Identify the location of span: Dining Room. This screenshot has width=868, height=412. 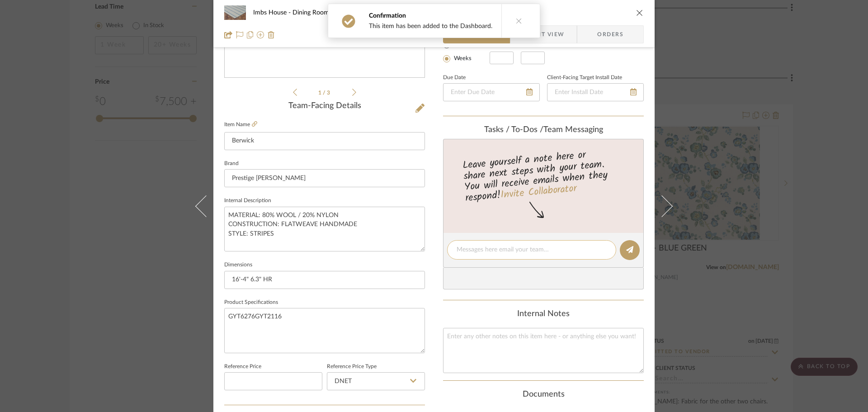
(313, 13).